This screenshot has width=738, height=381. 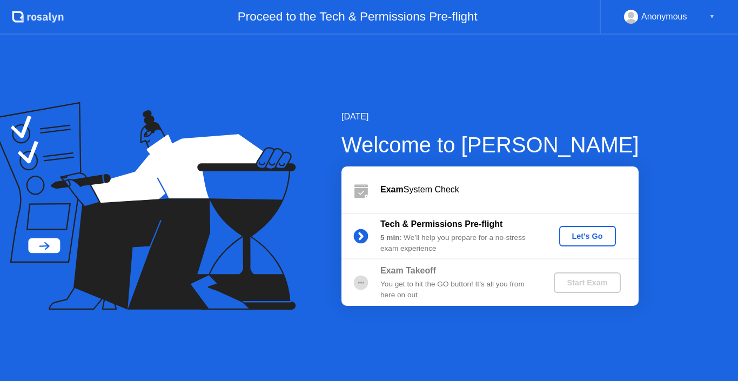 What do you see at coordinates (664, 17) in the screenshot?
I see `div: Anonymous` at bounding box center [664, 17].